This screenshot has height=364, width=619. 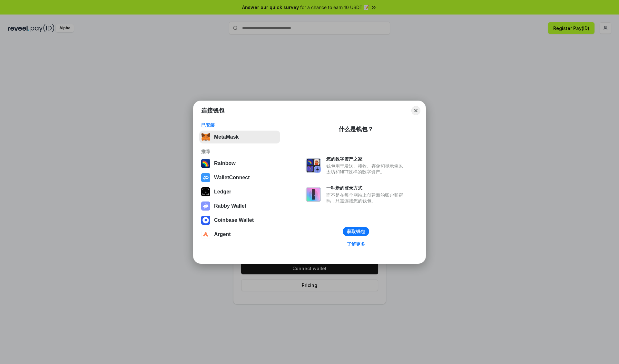 What do you see at coordinates (206, 163) in the screenshot?
I see `img: svg+xml,%3Csvg%20width%3D%22120%22%20height%3D%22120%22%20viewBox%3D%220%200%20120%20120%22%20fil...` at bounding box center [206, 163].